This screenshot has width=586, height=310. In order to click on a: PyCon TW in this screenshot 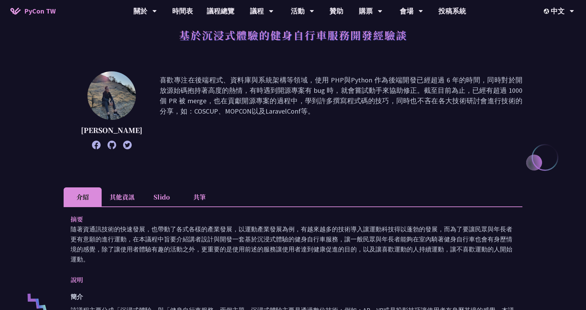, I will do `click(33, 11)`.